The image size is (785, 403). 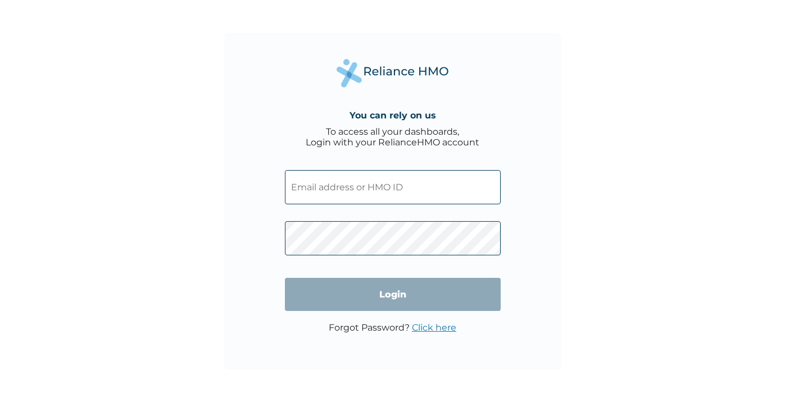 I want to click on img: Reliance Health's Logo, so click(x=393, y=73).